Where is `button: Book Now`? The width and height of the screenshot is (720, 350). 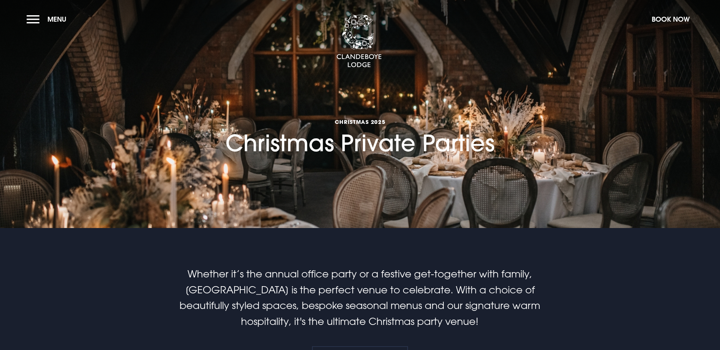
button: Book Now is located at coordinates (671, 19).